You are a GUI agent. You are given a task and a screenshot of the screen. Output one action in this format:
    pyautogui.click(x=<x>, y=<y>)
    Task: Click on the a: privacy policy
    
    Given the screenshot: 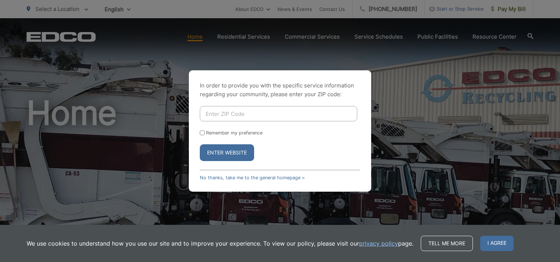 What is the action you would take?
    pyautogui.click(x=378, y=243)
    